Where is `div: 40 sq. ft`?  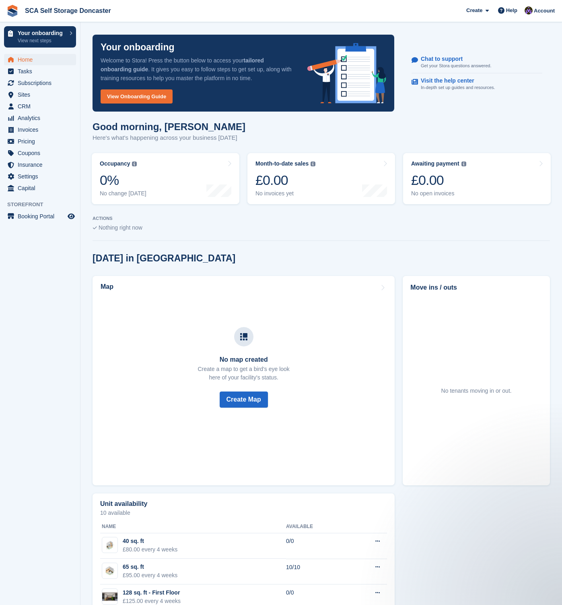 div: 40 sq. ft is located at coordinates (150, 541).